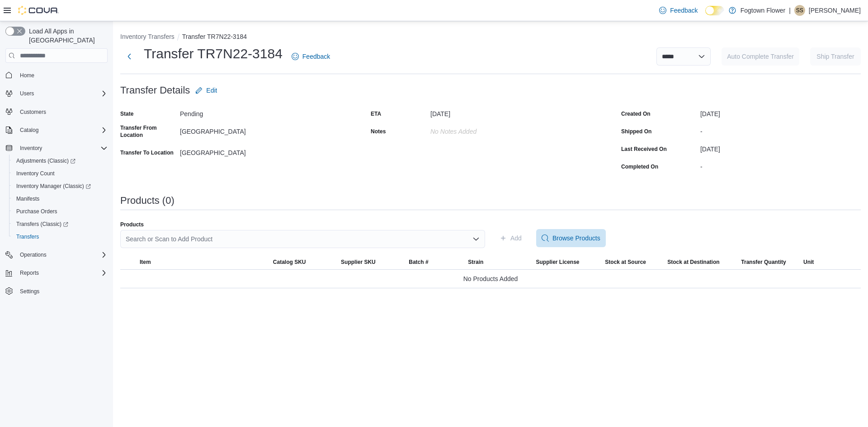 The height and width of the screenshot is (427, 868). What do you see at coordinates (212, 91) in the screenshot?
I see `span: Edit` at bounding box center [212, 91].